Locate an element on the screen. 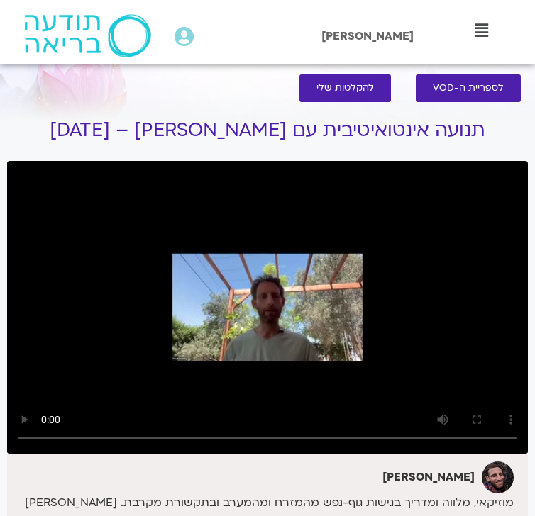  a: להקלטות שלי is located at coordinates (345, 88).